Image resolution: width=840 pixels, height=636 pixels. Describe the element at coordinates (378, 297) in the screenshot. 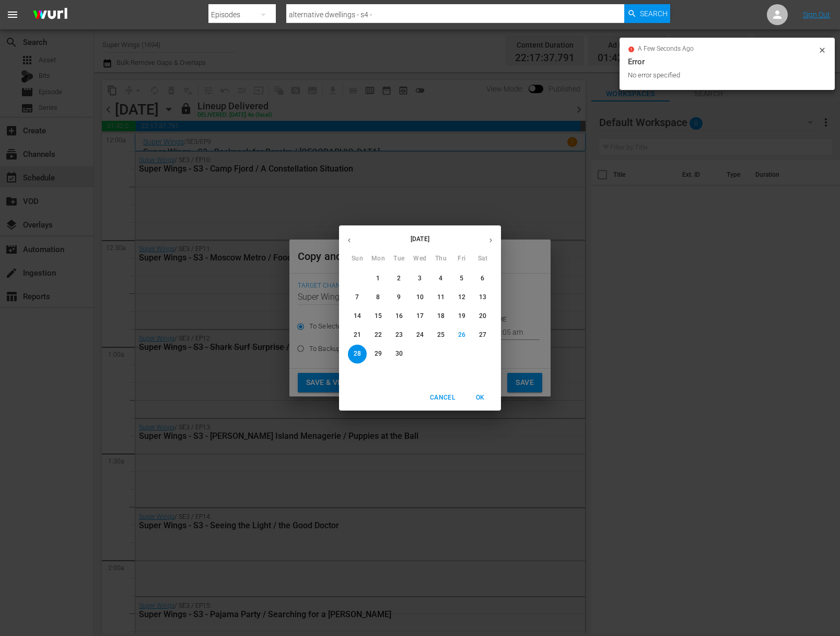

I see `p: 8` at that location.